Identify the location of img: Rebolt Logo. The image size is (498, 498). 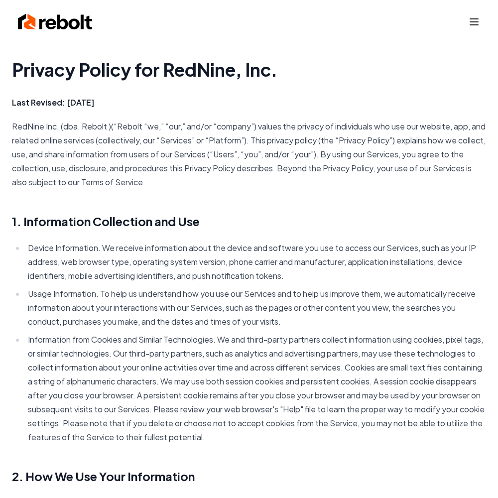
(55, 22).